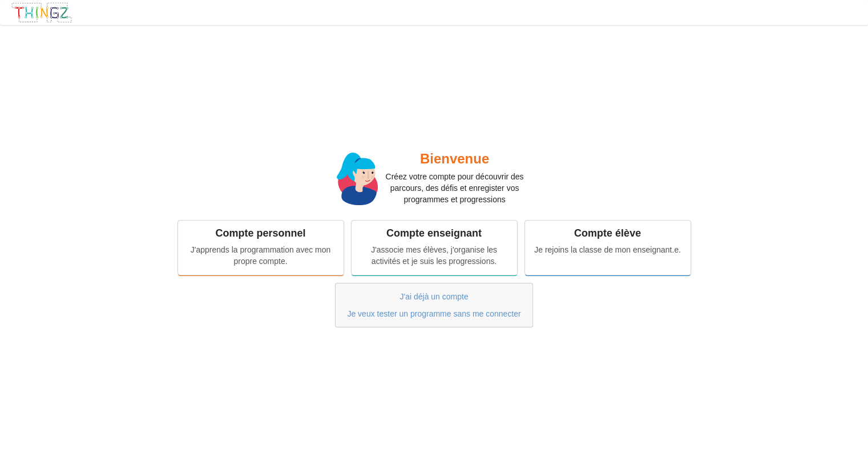 This screenshot has height=452, width=868. What do you see at coordinates (454, 159) in the screenshot?
I see `h2: Bienvenue` at bounding box center [454, 159].